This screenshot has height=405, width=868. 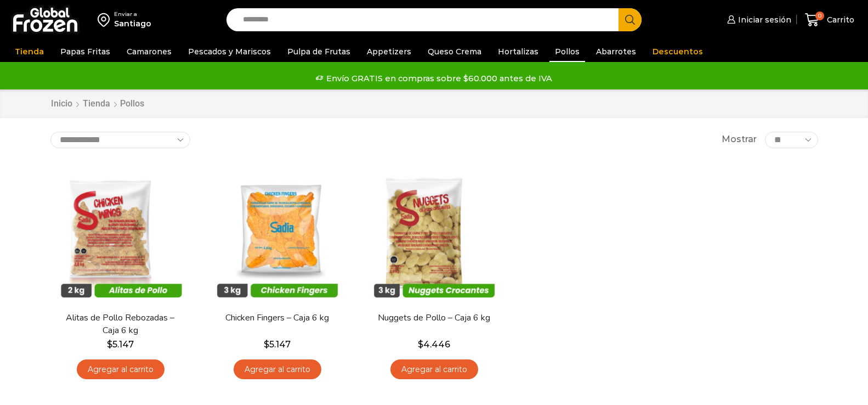 What do you see at coordinates (434, 344) in the screenshot?
I see `bdi: 4.446` at bounding box center [434, 344].